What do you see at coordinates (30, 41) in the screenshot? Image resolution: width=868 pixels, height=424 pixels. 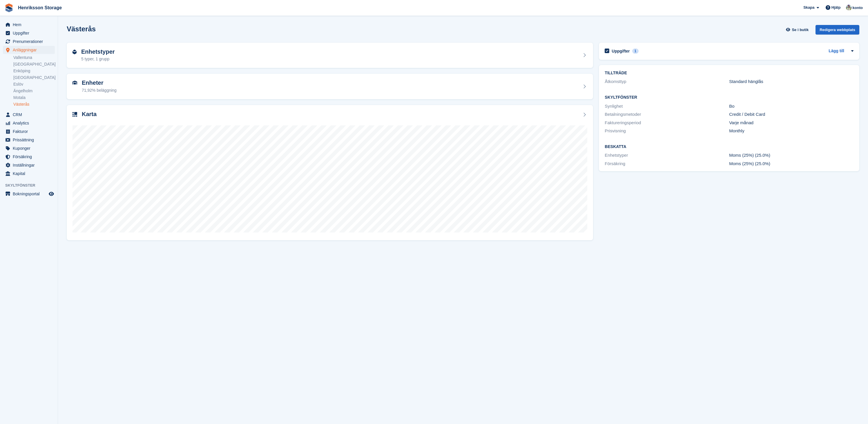 I see `span: Prenumerationer` at bounding box center [30, 41].